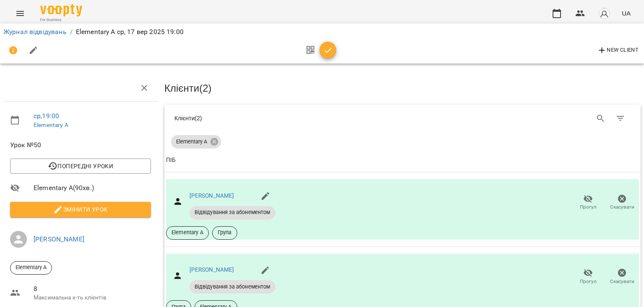 This screenshot has height=307, width=644. Describe the element at coordinates (225, 233) in the screenshot. I see `span: Група` at that location.